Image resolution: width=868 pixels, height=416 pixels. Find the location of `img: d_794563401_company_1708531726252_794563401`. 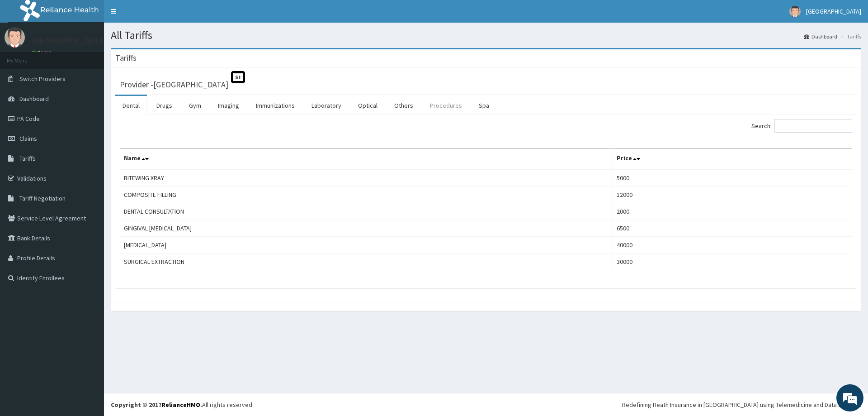

img: d_794563401_company_1708531726252_794563401 is located at coordinates (27, 57).